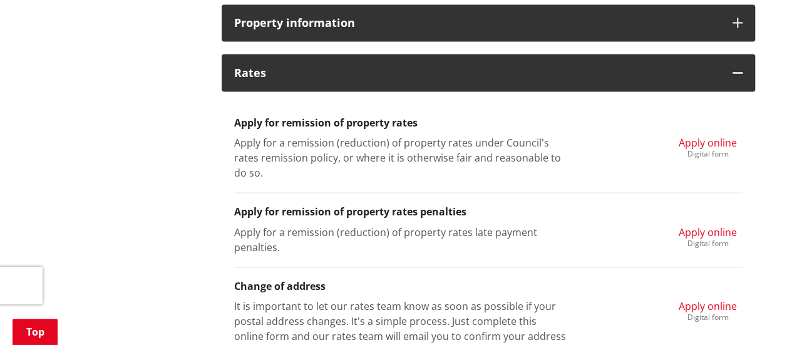 The image size is (792, 345). What do you see at coordinates (477, 73) in the screenshot?
I see `h3: Rates` at bounding box center [477, 73].